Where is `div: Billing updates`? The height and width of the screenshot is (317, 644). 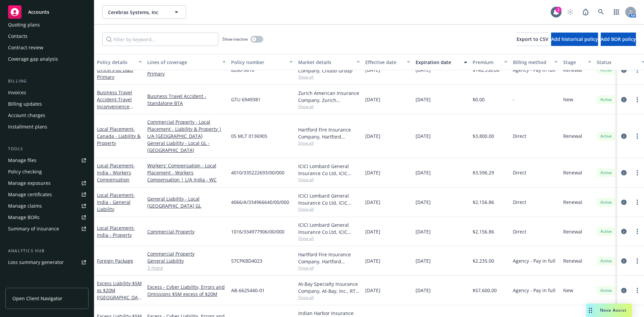
div: Billing updates is located at coordinates (25, 104).